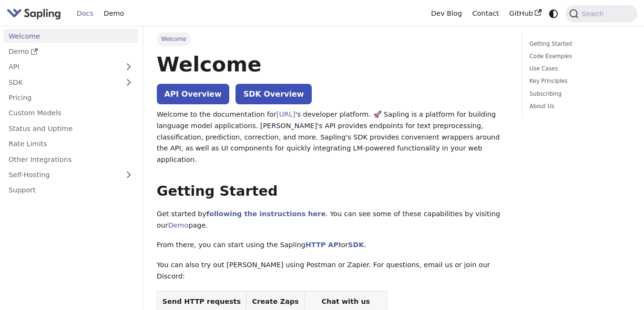  What do you see at coordinates (71, 113) in the screenshot?
I see `a: Custom Models` at bounding box center [71, 113].